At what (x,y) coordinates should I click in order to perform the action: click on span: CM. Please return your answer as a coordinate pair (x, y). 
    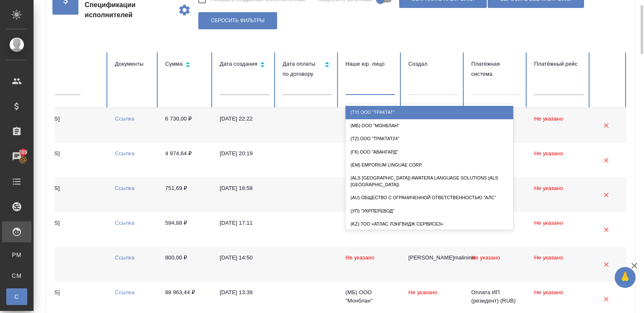
    Looking at the image, I should click on (17, 276).